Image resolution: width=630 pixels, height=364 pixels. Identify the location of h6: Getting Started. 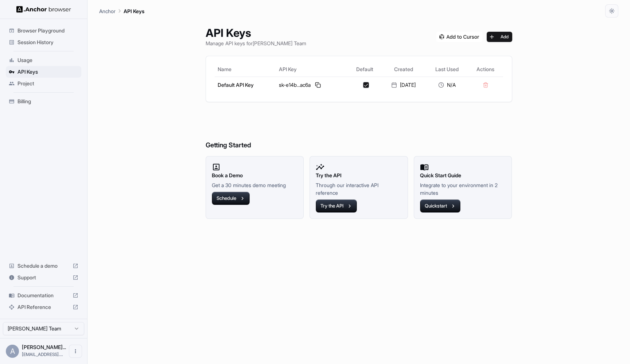
(359, 131).